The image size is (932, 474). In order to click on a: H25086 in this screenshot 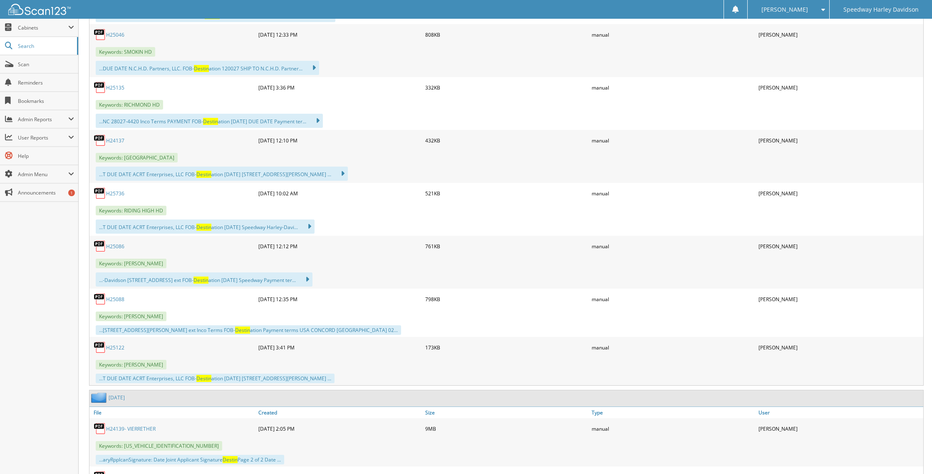, I will do `click(115, 246)`.